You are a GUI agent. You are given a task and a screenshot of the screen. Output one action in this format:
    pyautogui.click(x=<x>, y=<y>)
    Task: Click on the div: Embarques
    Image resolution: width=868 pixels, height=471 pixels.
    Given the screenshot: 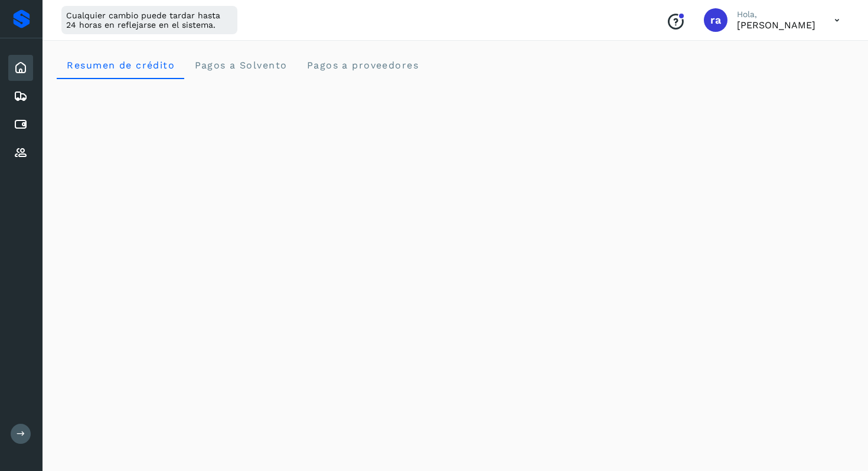 What is the action you would take?
    pyautogui.click(x=21, y=96)
    